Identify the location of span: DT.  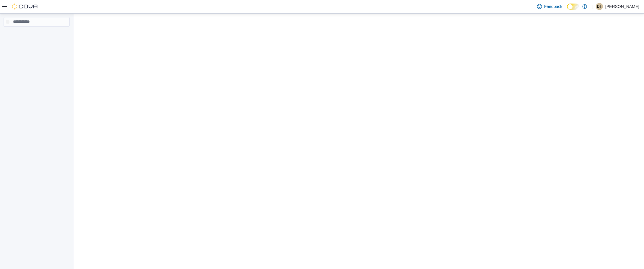
(599, 7).